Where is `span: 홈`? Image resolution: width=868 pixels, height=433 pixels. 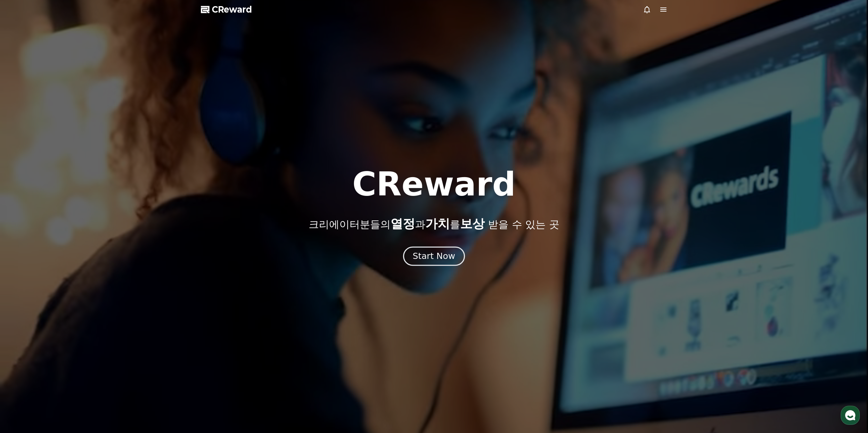
span: 홈 is located at coordinates (24, 229).